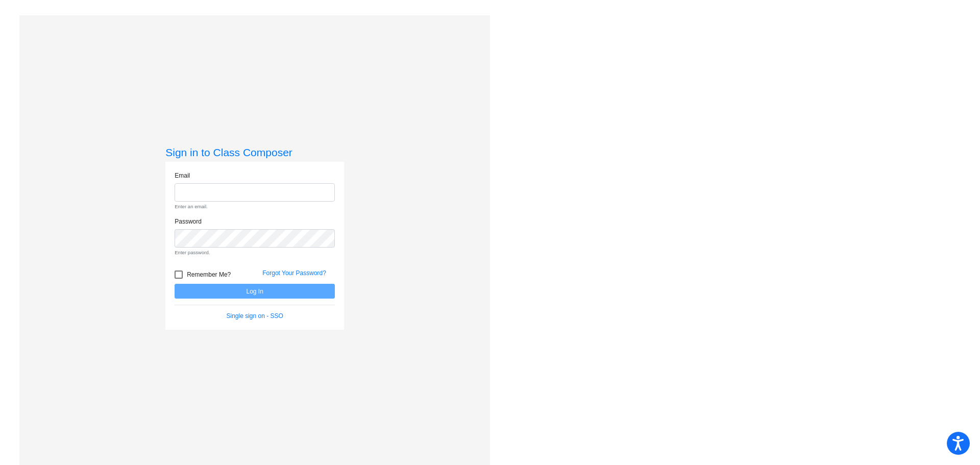 Image resolution: width=980 pixels, height=465 pixels. Describe the element at coordinates (255, 253) in the screenshot. I see `small: Enter password.` at that location.